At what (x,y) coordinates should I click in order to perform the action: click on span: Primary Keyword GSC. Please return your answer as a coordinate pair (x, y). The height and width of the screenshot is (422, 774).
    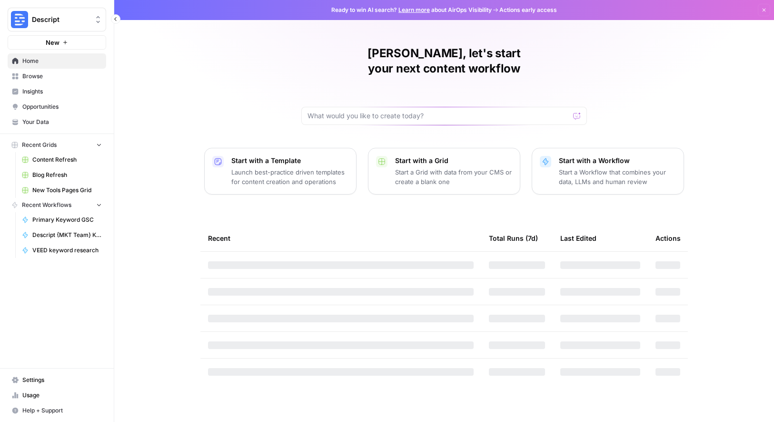
    Looking at the image, I should click on (67, 220).